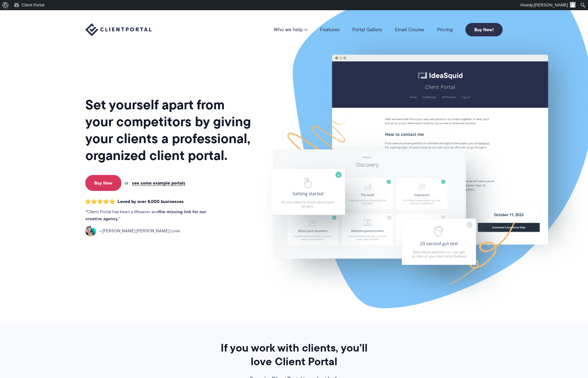 The width and height of the screenshot is (588, 378). Describe the element at coordinates (127, 183) in the screenshot. I see `span: or` at that location.